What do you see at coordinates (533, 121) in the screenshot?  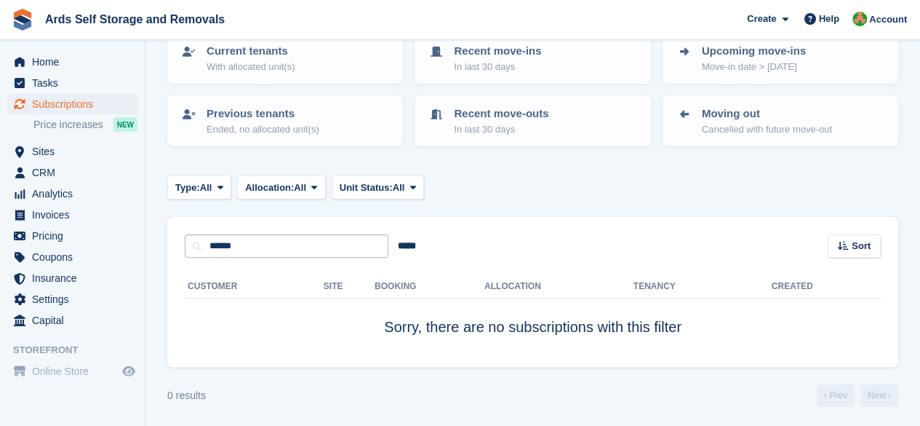 I see `a: Recent move-outs In last 30 days` at bounding box center [533, 121].